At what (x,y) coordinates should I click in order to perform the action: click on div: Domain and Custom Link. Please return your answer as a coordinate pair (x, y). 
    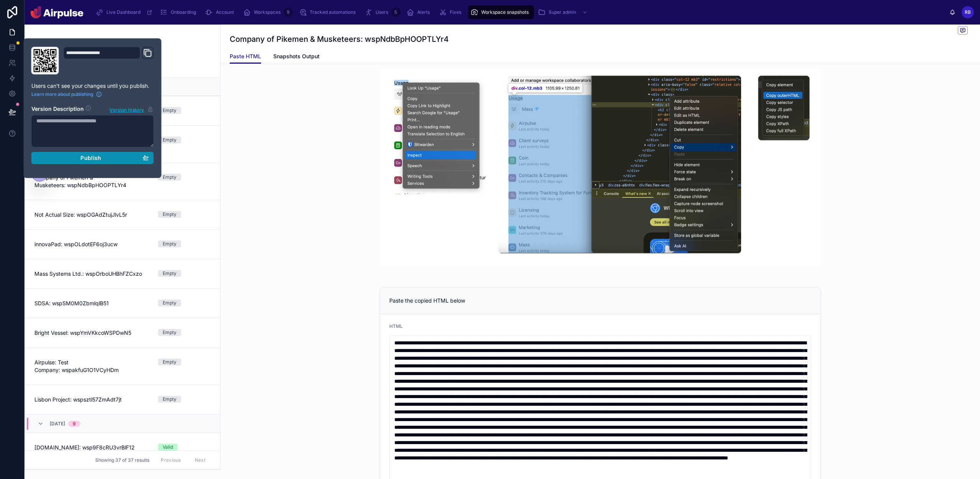
    Looking at the image, I should click on (109, 60).